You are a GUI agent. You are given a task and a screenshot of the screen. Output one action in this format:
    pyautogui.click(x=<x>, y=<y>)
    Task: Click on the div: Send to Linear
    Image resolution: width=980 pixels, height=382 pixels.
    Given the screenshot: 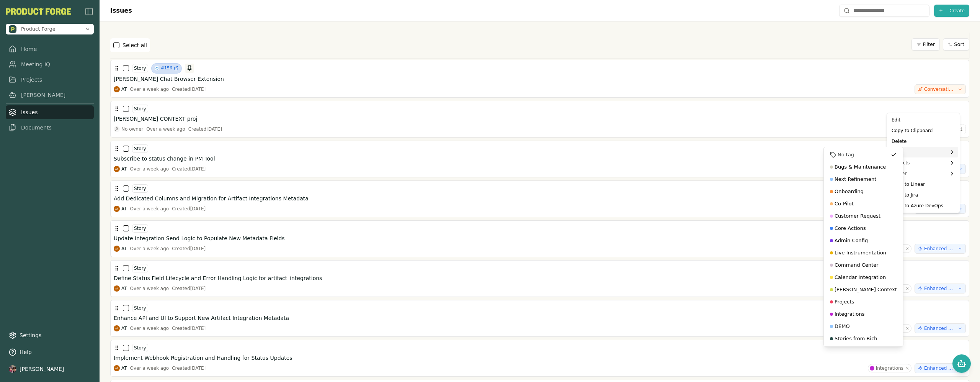 What is the action you would take?
    pyautogui.click(x=923, y=184)
    